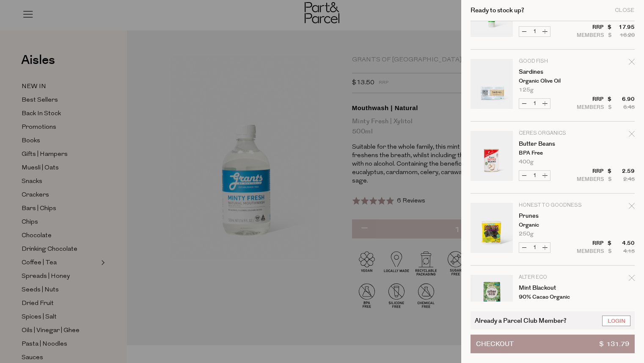  What do you see at coordinates (497, 10) in the screenshot?
I see `h2: Ready to stock up?` at bounding box center [497, 10].